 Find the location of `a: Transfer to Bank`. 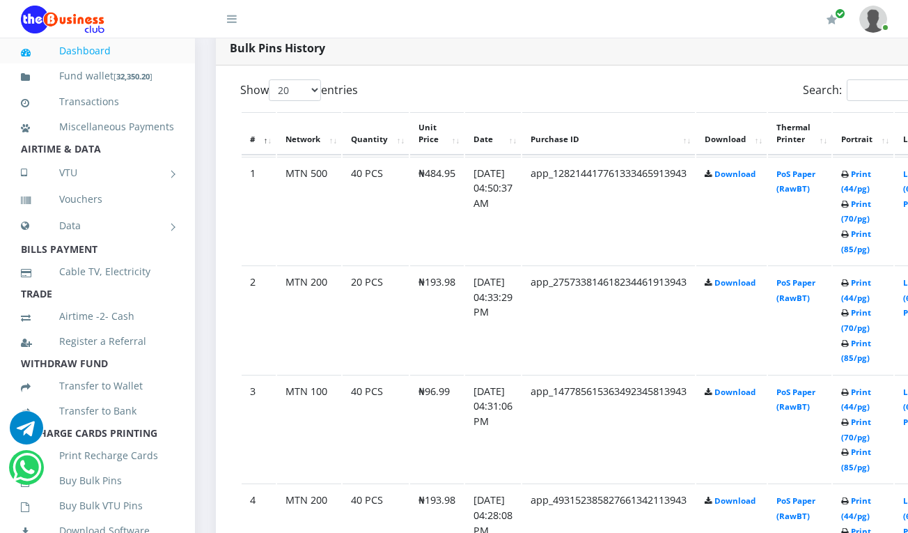

a: Transfer to Bank is located at coordinates (98, 411).